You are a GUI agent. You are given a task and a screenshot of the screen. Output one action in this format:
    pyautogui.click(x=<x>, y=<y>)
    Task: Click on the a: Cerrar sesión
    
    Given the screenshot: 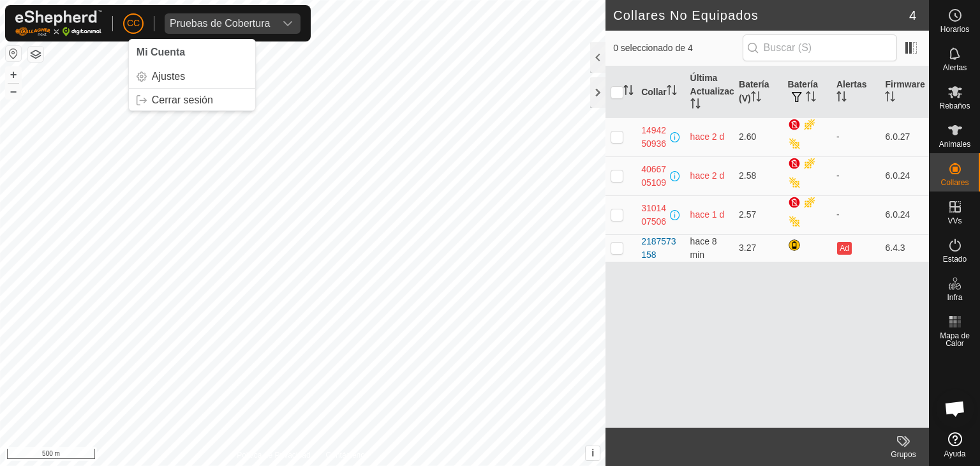 What is the action you would take?
    pyautogui.click(x=192, y=100)
    